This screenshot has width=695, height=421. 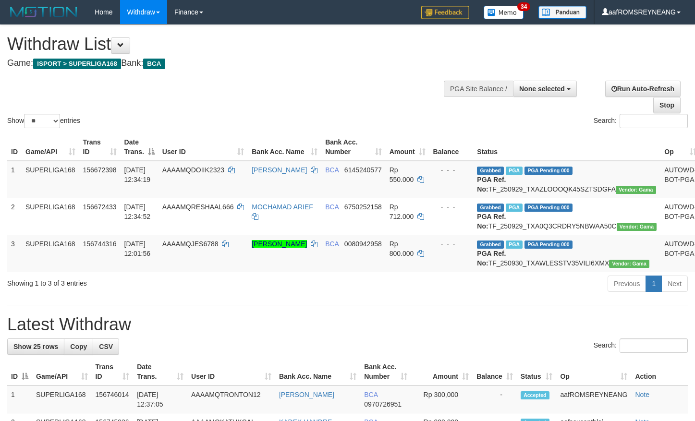 I want to click on span: AAAAMQJES6788, so click(x=190, y=244).